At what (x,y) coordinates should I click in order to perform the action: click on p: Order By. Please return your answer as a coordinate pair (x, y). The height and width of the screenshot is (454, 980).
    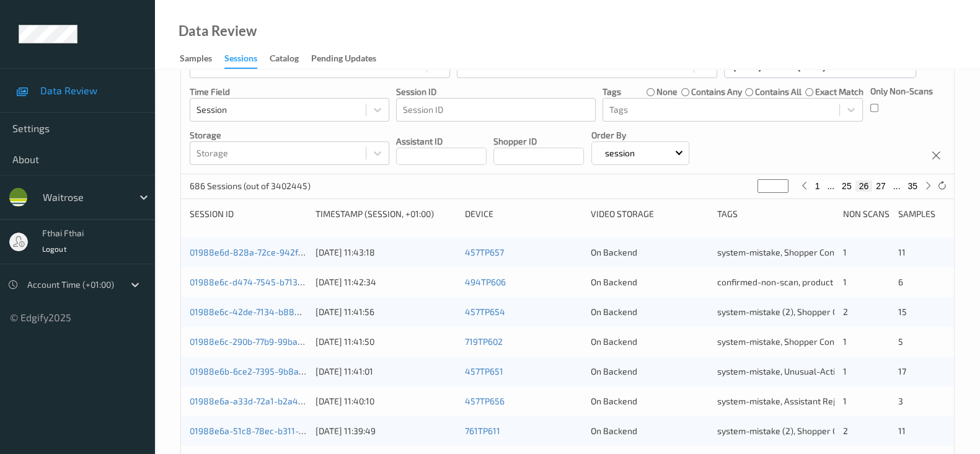
    Looking at the image, I should click on (640, 136).